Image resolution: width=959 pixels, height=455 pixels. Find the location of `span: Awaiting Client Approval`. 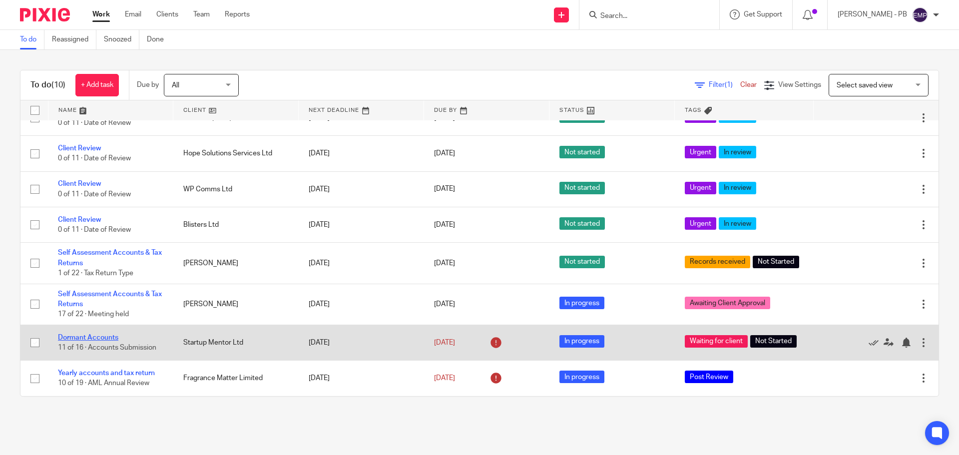

span: Awaiting Client Approval is located at coordinates (727, 303).